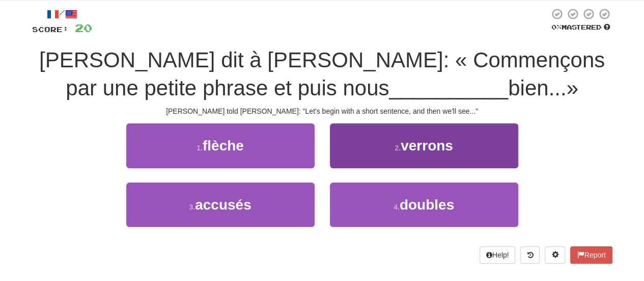 The width and height of the screenshot is (644, 281). What do you see at coordinates (199, 148) in the screenshot?
I see `small: 1 .` at bounding box center [199, 148].